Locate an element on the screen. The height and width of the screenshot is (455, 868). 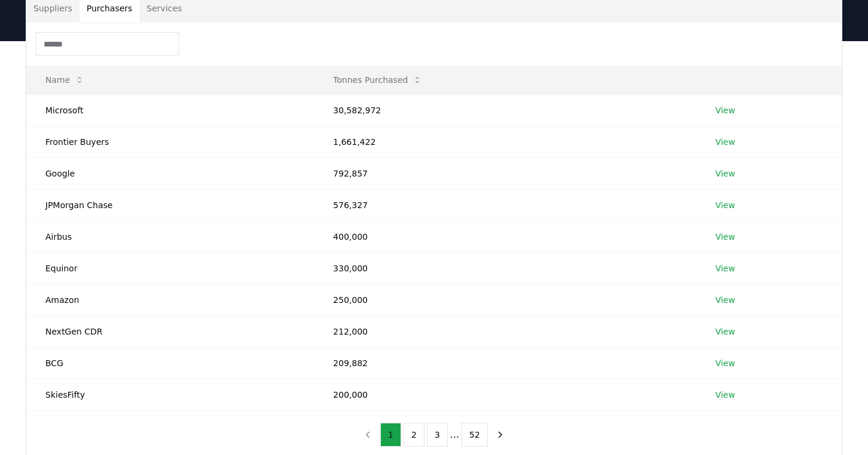
td: 576,327 is located at coordinates (505, 205).